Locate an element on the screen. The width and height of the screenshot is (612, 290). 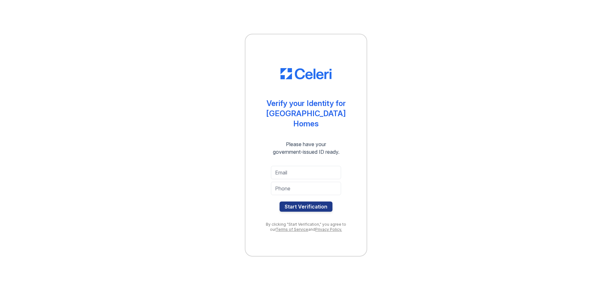
img: CE_Logo_Blue-a8612792a0a2168367f1c8372b55b34899dd931a85d93a1a3d3e32e68fde9ad4.png is located at coordinates (306, 74).